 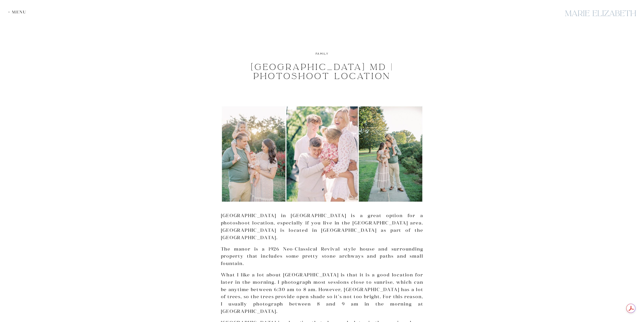 I want to click on a: family, so click(x=322, y=54).